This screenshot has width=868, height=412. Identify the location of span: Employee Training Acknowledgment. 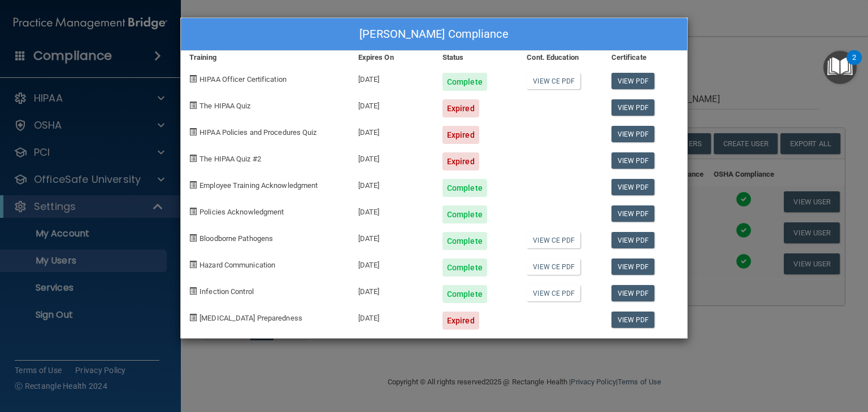
(258, 185).